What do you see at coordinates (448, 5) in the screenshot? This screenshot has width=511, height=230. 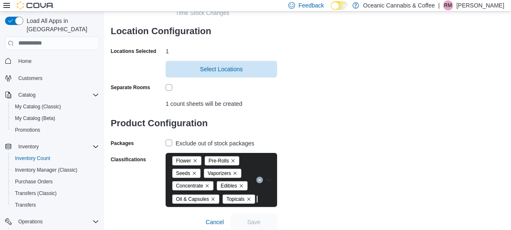 I see `span: RM` at bounding box center [448, 5].